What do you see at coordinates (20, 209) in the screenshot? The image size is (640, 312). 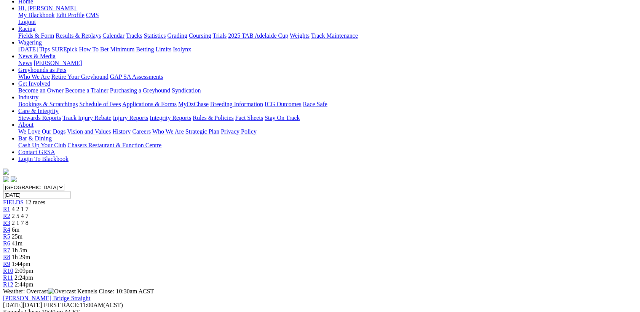 I see `span: 4 2 1 7` at bounding box center [20, 209].